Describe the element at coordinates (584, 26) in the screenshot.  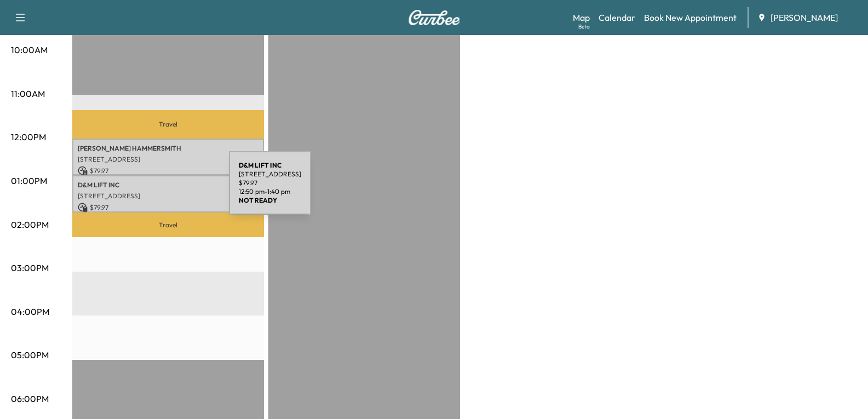
I see `div: Beta` at that location.